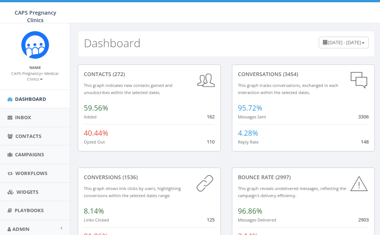 The width and height of the screenshot is (380, 235). I want to click on span: (2997), so click(282, 177).